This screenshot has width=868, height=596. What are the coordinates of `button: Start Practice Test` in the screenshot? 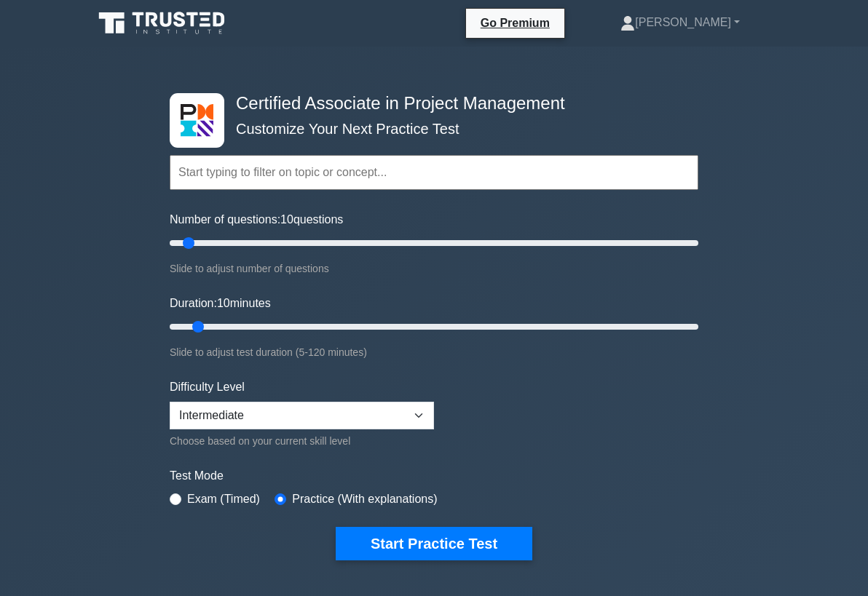 It's located at (434, 544).